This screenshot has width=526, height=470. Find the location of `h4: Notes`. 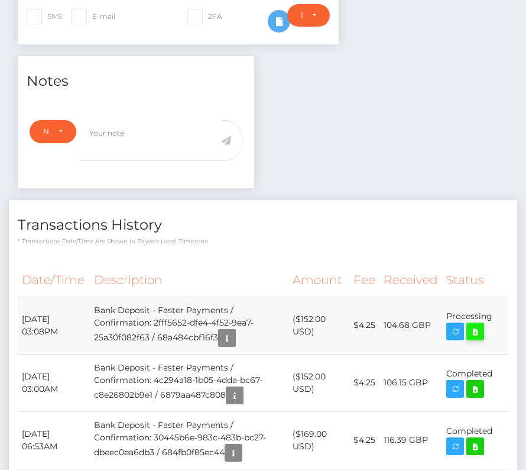

h4: Notes is located at coordinates (136, 81).